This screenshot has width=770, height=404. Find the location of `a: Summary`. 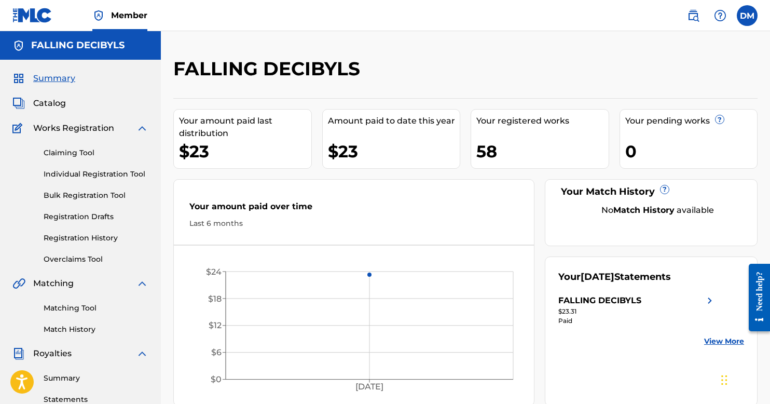

a: Summary is located at coordinates (96, 378).